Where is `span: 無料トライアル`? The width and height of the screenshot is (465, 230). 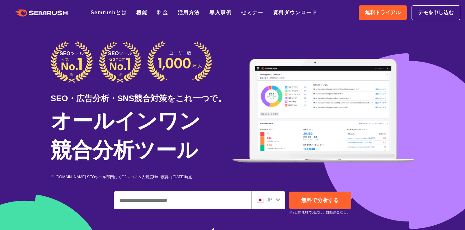
span: 無料トライアル is located at coordinates (383, 13).